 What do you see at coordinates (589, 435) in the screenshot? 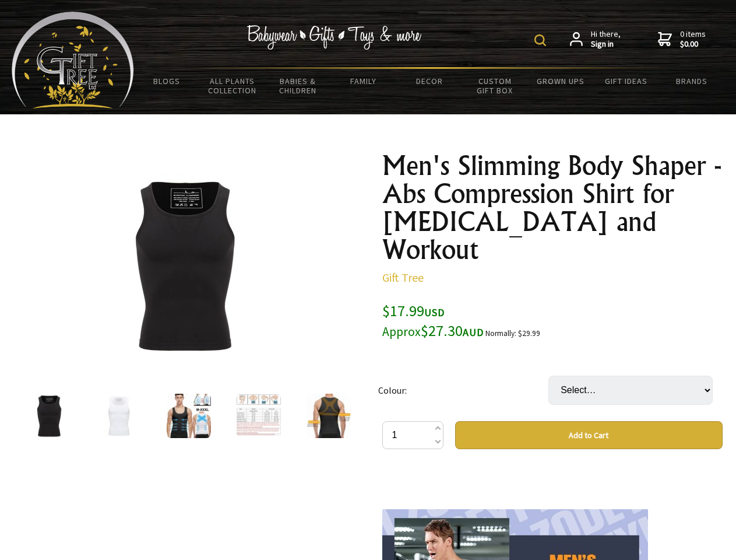
I see `button: Add to Cart` at bounding box center [589, 435].